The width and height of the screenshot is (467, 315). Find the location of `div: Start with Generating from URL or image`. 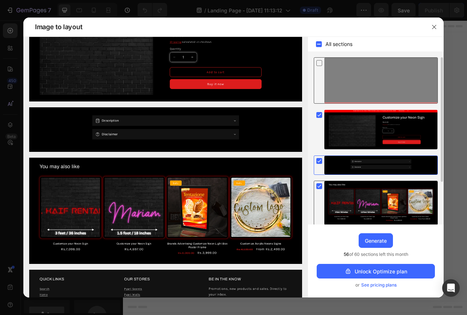

div: Start with Generating from URL or image is located at coordinates (219, 247).